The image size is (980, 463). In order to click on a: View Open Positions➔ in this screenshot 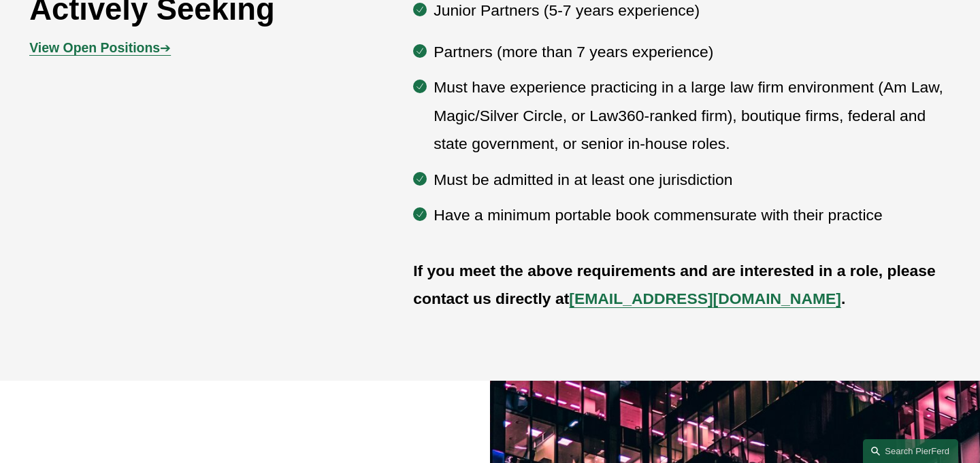, I will do `click(100, 47)`.